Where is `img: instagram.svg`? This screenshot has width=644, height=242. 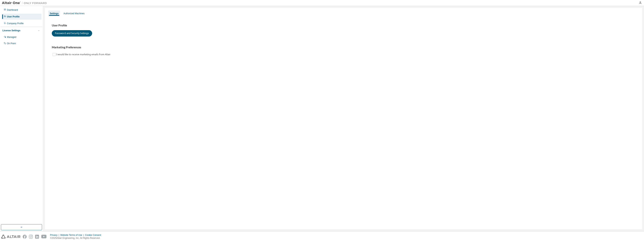 img: instagram.svg is located at coordinates (31, 237).